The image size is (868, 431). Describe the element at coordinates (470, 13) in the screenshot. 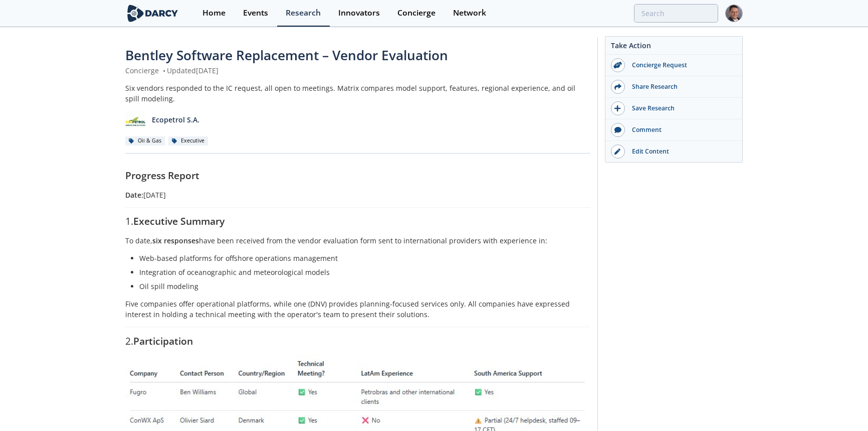

I see `div: Network` at that location.